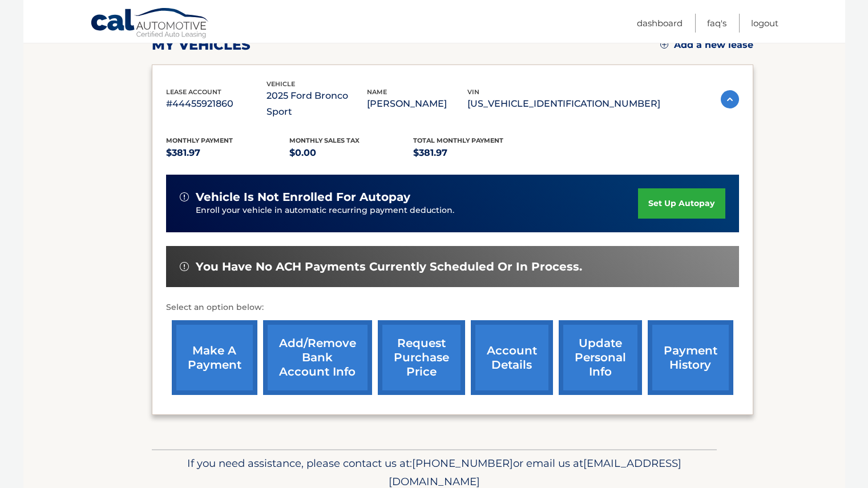 This screenshot has width=868, height=488. What do you see at coordinates (215, 358) in the screenshot?
I see `a: make a payment` at bounding box center [215, 358].